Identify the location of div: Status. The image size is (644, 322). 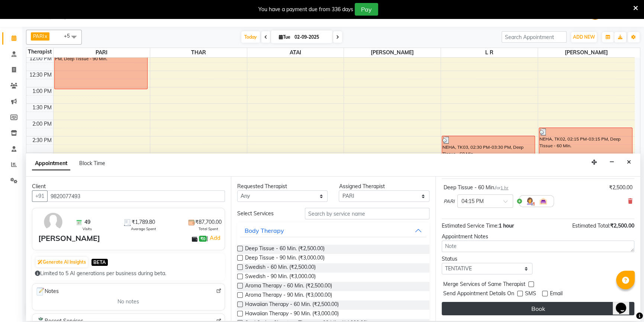
(487, 259).